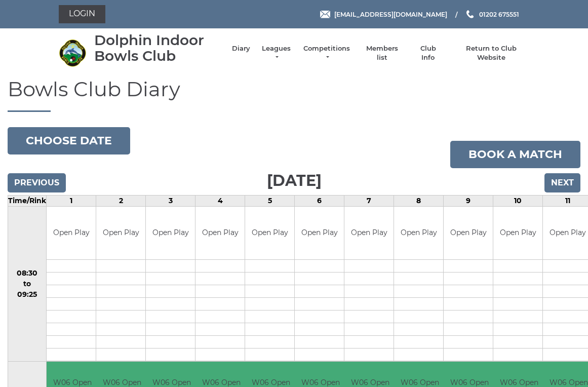 The image size is (588, 387). What do you see at coordinates (518, 201) in the screenshot?
I see `td: 10` at bounding box center [518, 201].